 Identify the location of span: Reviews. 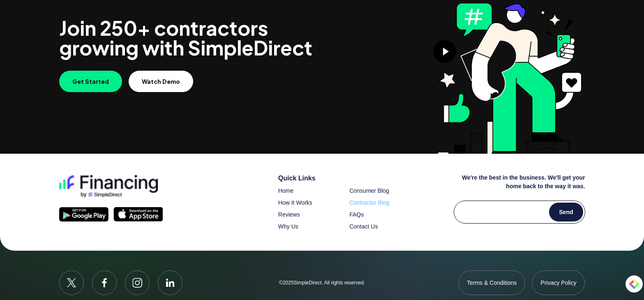
(289, 215).